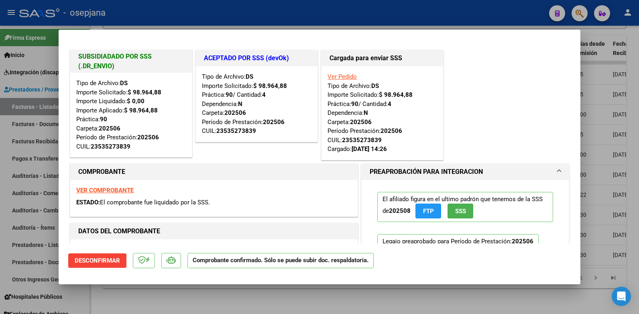 This screenshot has height=314, width=639. What do you see at coordinates (428, 211) in the screenshot?
I see `button: FTP` at bounding box center [428, 211].